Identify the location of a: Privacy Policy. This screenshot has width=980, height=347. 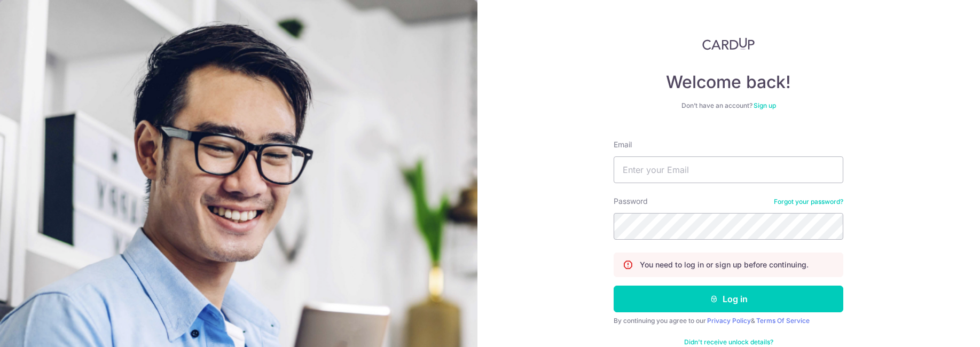
(729, 320).